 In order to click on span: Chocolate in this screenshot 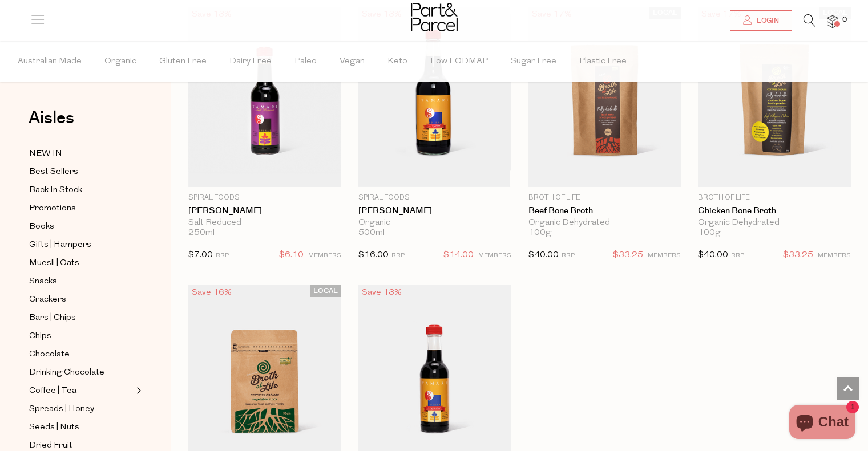, I will do `click(49, 354)`.